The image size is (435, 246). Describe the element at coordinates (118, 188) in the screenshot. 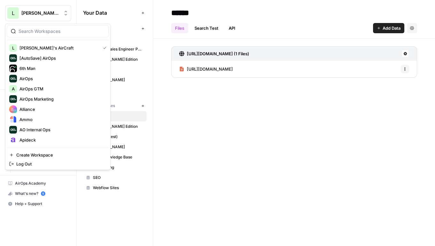

I see `span: Webflow Sites` at that location.